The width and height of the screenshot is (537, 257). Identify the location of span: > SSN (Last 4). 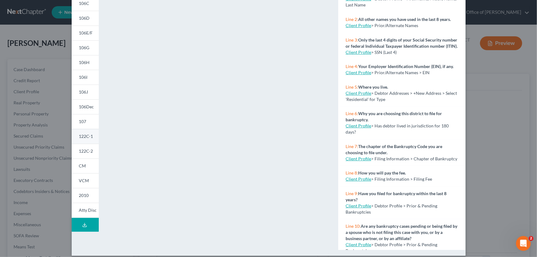
(384, 52).